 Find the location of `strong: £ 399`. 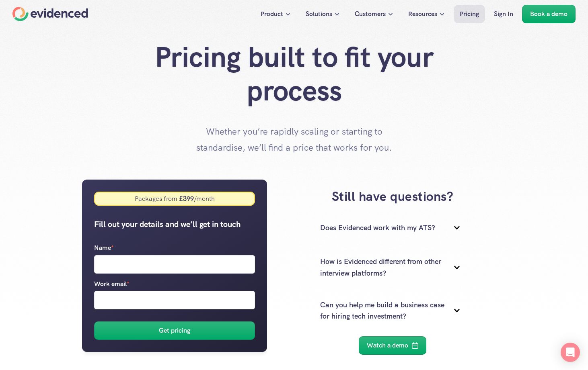

strong: £ 399 is located at coordinates (185, 199).